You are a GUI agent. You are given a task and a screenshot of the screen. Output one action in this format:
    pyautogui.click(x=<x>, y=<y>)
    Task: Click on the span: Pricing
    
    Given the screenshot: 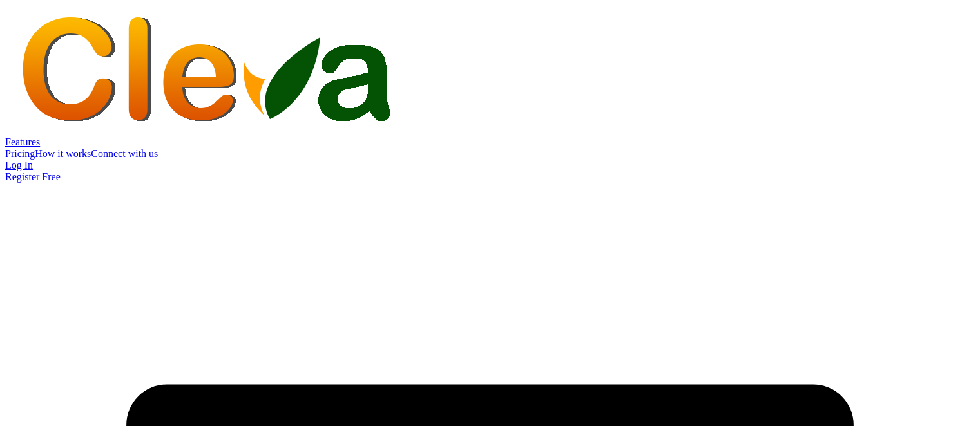 What is the action you would take?
    pyautogui.click(x=20, y=153)
    